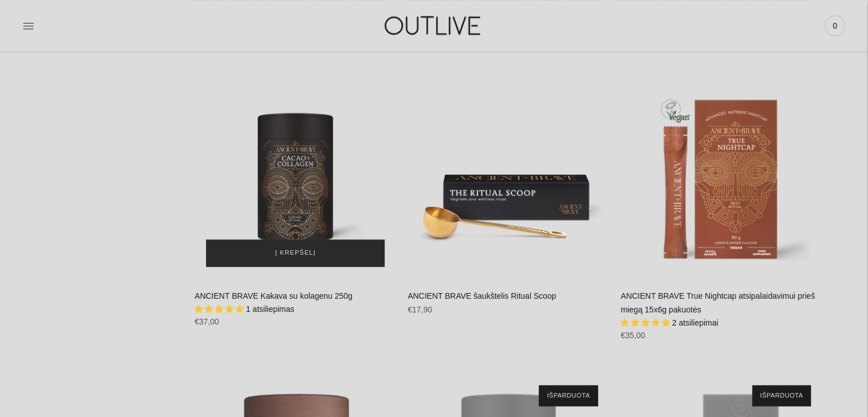 This screenshot has height=417, width=868. What do you see at coordinates (295, 253) in the screenshot?
I see `button: Į krepšelį` at bounding box center [295, 253].